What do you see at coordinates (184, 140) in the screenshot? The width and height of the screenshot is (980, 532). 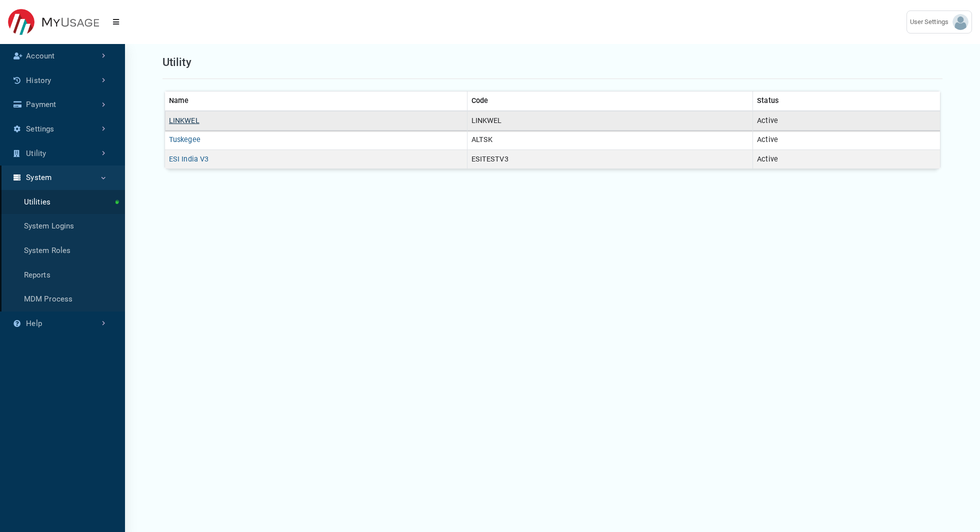 I see `a: Tuskegee` at bounding box center [184, 140].